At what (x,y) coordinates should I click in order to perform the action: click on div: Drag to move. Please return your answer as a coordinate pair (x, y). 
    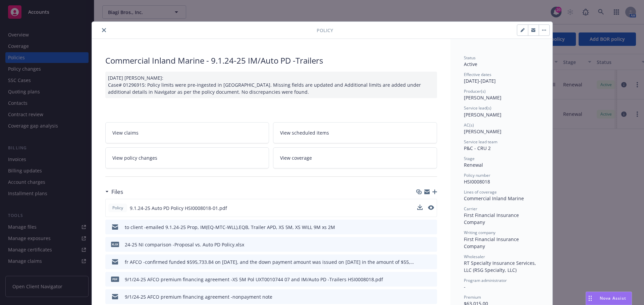
    Looking at the image, I should click on (590, 299).